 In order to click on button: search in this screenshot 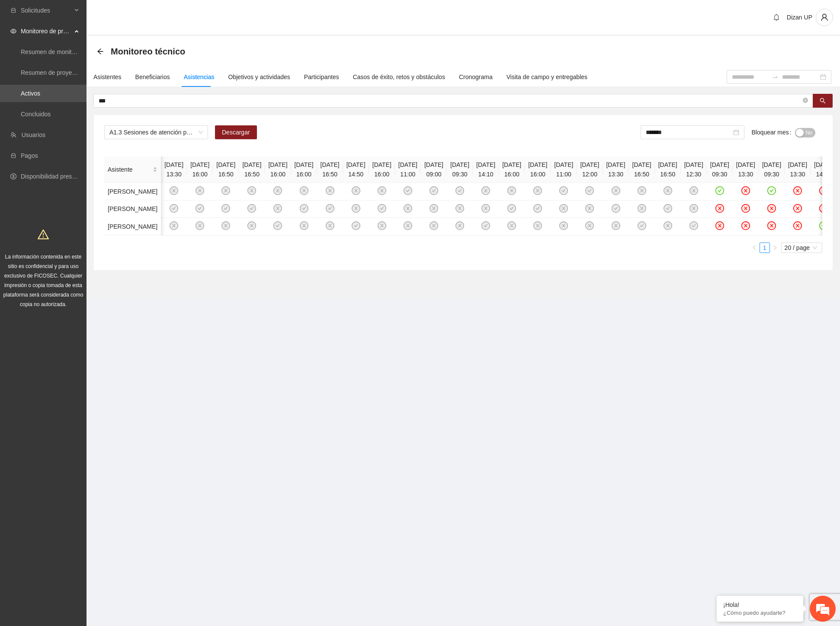, I will do `click(823, 101)`.